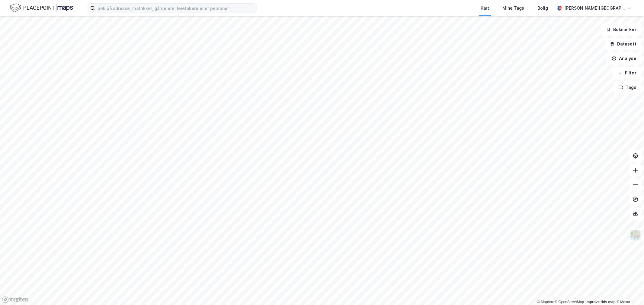  Describe the element at coordinates (41, 8) in the screenshot. I see `img: logo.f888ab2527a4732fd821a326f86c7f29.svg` at that location.